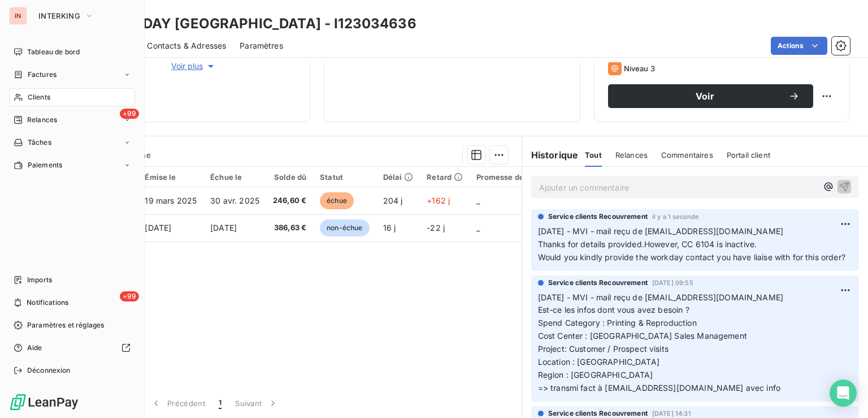 The height and width of the screenshot is (418, 868). What do you see at coordinates (45, 166) in the screenshot?
I see `span: Paiements` at bounding box center [45, 166].